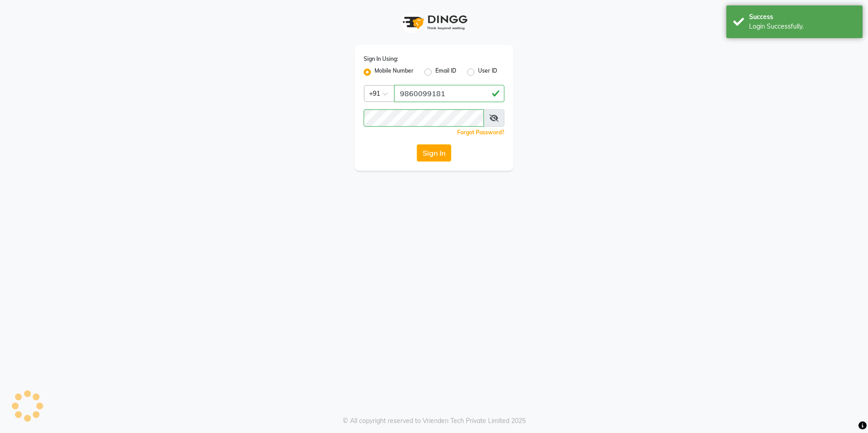  What do you see at coordinates (802, 17) in the screenshot?
I see `div: Success` at bounding box center [802, 17].